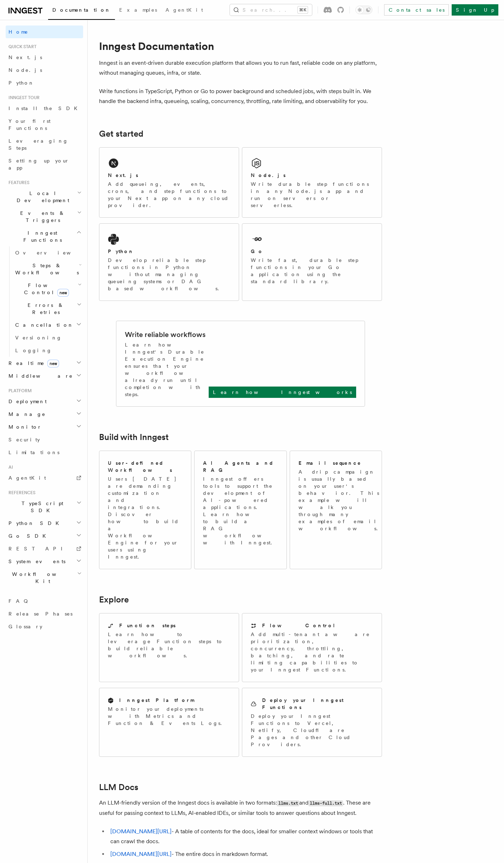 Image resolution: width=504 pixels, height=863 pixels. Describe the element at coordinates (41, 197) in the screenshot. I see `span: Local Development` at that location.